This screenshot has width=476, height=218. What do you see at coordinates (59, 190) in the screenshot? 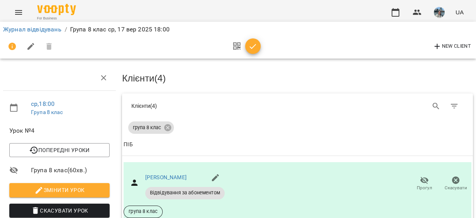
I see `button: Змінити урок` at bounding box center [59, 190].